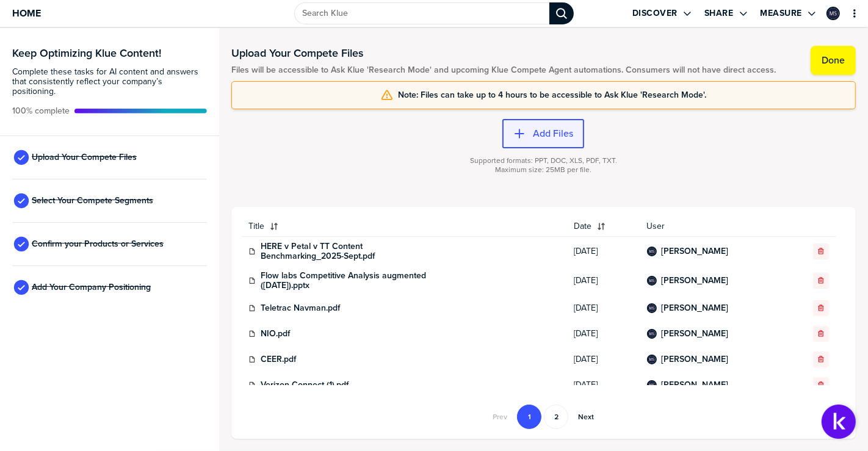 This screenshot has width=868, height=451. What do you see at coordinates (305, 385) in the screenshot?
I see `a: Verizon Connect (1).pdf` at bounding box center [305, 385].